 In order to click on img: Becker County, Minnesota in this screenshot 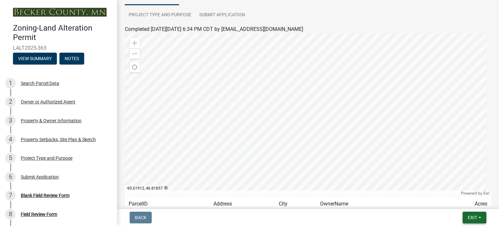, I will do `click(60, 12)`.